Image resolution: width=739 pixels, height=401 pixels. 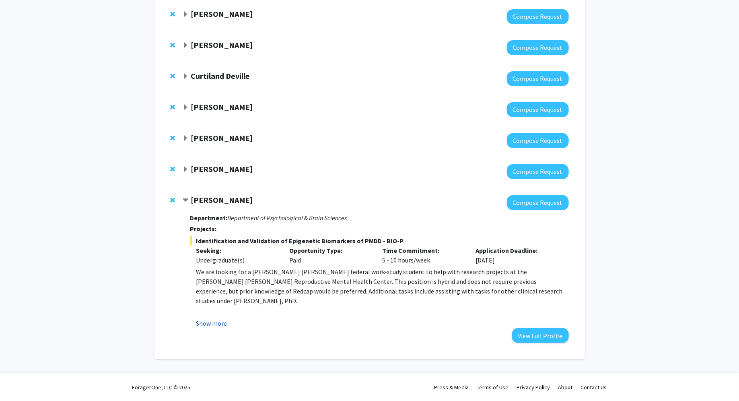 What do you see at coordinates (538, 47) in the screenshot?
I see `button: Compose Request to Fenan Rassu` at bounding box center [538, 47].